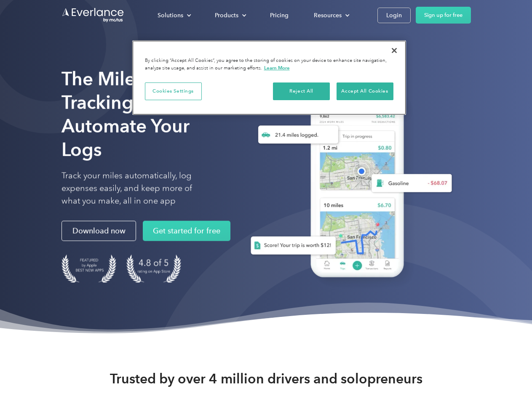 This screenshot has height=404, width=532. What do you see at coordinates (266, 379) in the screenshot?
I see `strong: Trusted by over 4 million drivers and solopreneurs` at bounding box center [266, 379].